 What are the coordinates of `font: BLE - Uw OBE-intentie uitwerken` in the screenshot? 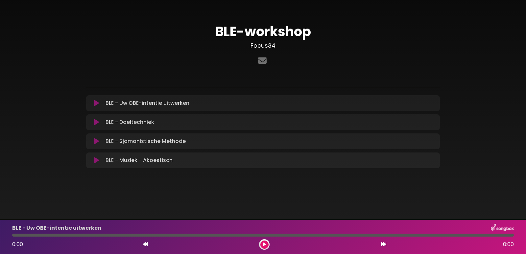 It's located at (147, 103).